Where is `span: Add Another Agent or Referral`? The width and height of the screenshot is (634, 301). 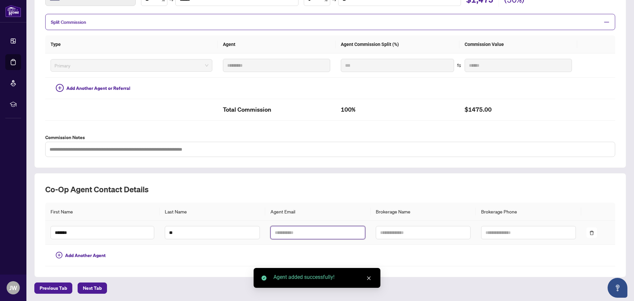 span: Add Another Agent or Referral is located at coordinates (98, 88).